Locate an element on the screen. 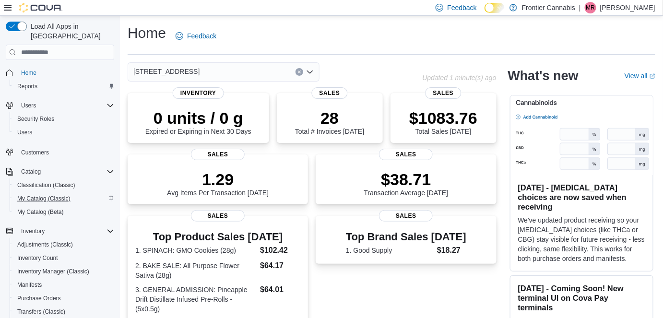  a: Inventory Count is located at coordinates (37, 258).